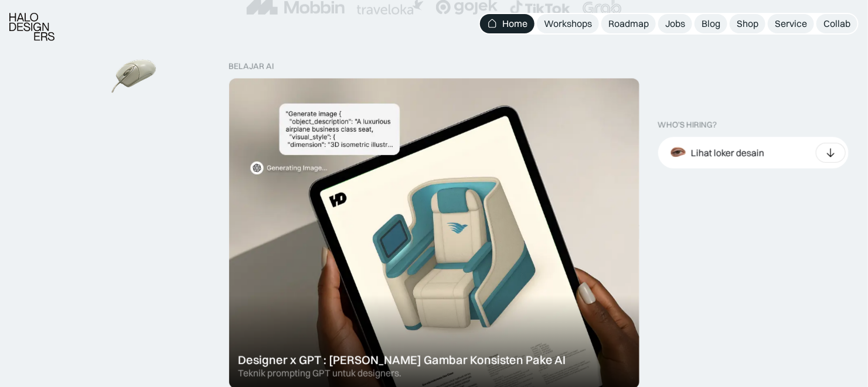 The width and height of the screenshot is (868, 387). Describe the element at coordinates (568, 23) in the screenshot. I see `a: Workshops` at that location.